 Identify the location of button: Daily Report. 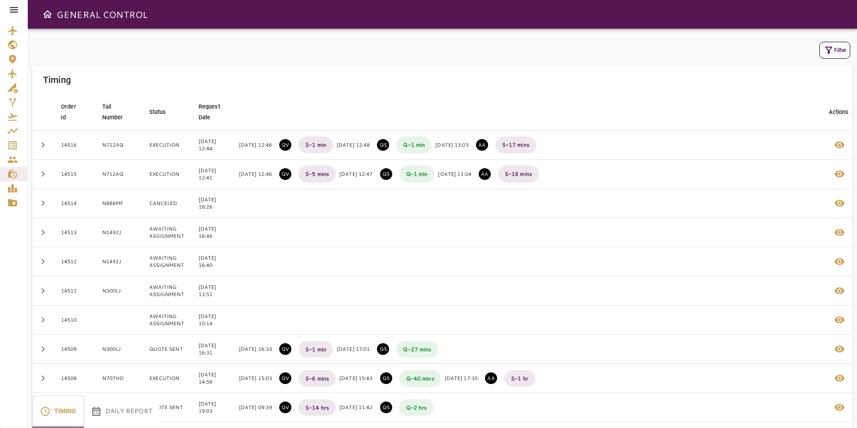
(122, 411).